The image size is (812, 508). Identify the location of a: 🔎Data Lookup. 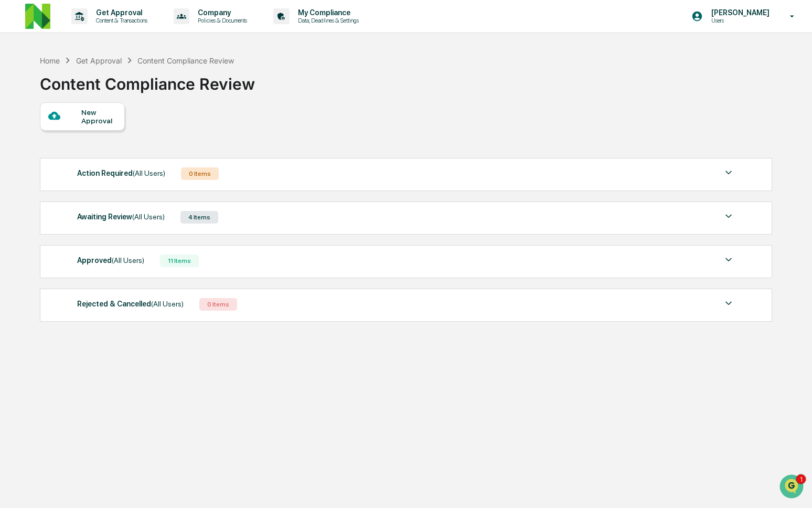
(39, 211).